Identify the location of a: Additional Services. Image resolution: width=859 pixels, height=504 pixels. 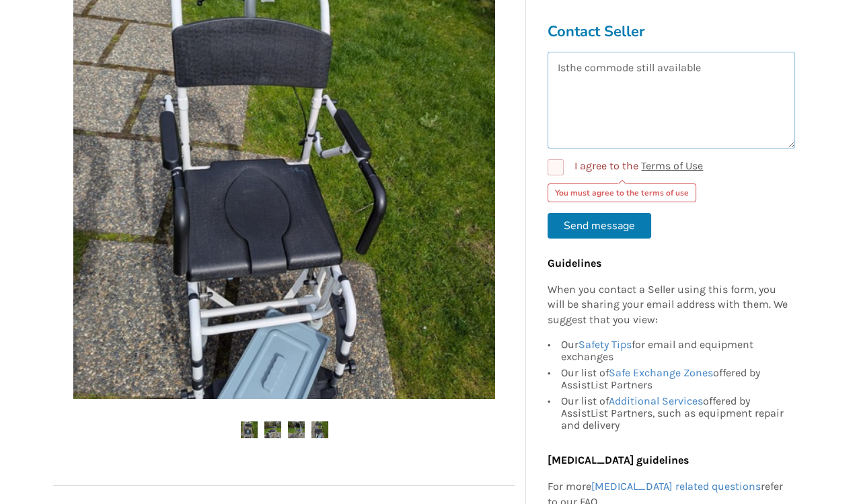
(656, 401).